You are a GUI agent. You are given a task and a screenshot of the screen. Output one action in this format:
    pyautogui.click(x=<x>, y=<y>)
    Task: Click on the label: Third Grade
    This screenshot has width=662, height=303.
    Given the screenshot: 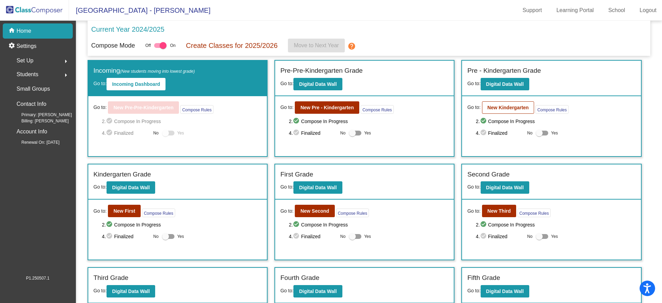 What is the action you would take?
    pyautogui.click(x=111, y=278)
    